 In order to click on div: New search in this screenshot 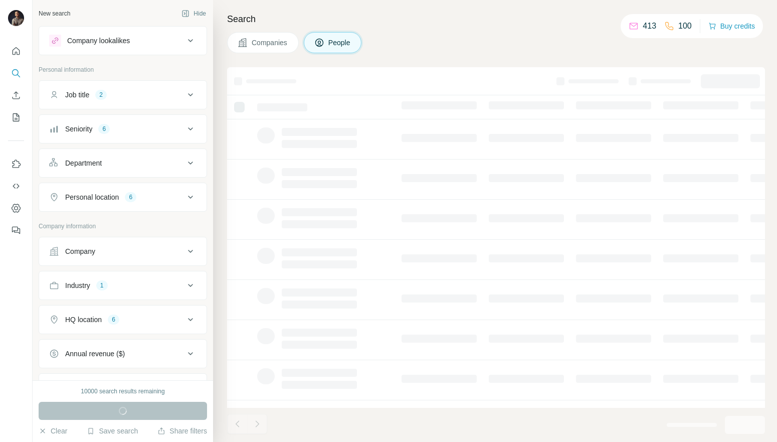, I will do `click(54, 14)`.